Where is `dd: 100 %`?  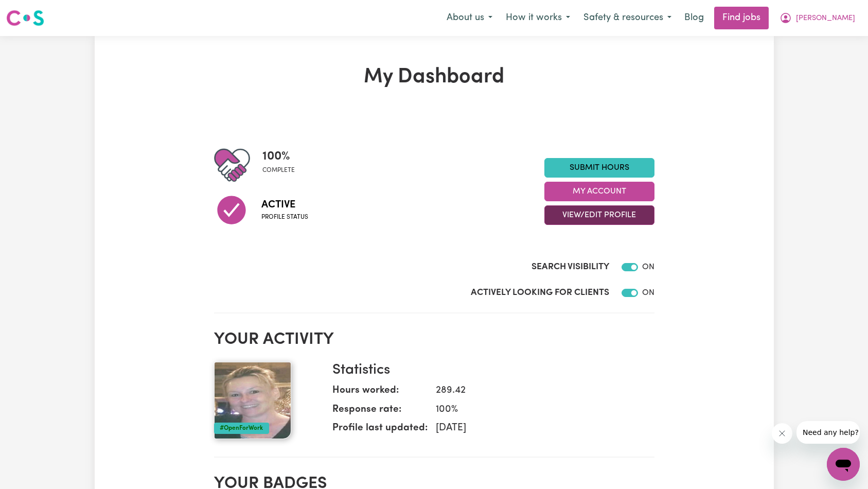
dd: 100 % is located at coordinates (536, 409).